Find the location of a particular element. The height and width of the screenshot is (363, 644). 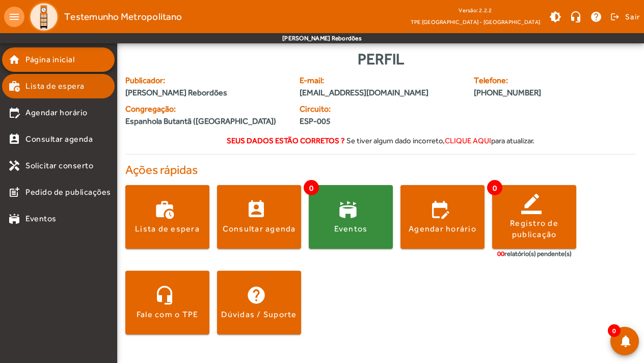

h4: Ações rápidas is located at coordinates (380, 170).